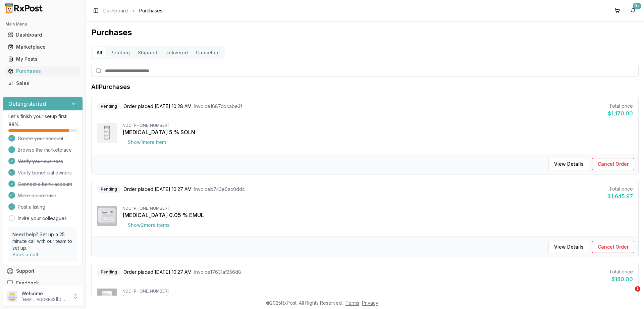 The height and width of the screenshot is (309, 644). What do you see at coordinates (218, 106) in the screenshot?
I see `span: Invoice 1687cbcabe3f` at bounding box center [218, 106].